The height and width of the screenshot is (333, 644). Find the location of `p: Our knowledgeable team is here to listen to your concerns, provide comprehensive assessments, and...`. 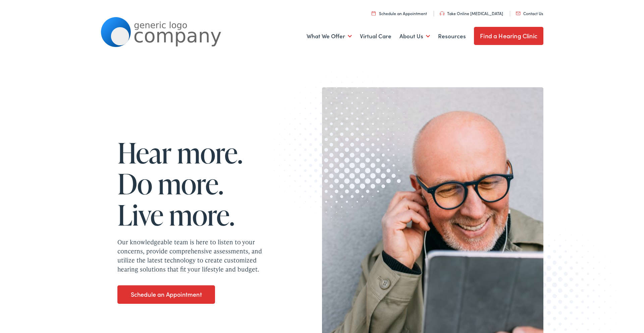

p: Our knowledgeable team is here to listen to your concerns, provide comprehensive assessments, and... is located at coordinates (198, 255).